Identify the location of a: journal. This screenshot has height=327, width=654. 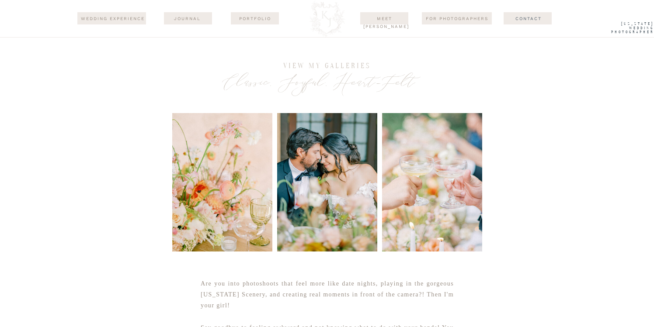
(187, 18).